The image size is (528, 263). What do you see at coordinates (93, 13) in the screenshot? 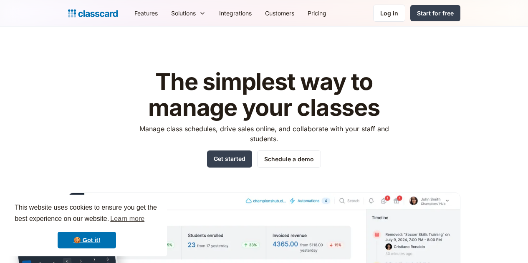
I see `a: home` at bounding box center [93, 13].